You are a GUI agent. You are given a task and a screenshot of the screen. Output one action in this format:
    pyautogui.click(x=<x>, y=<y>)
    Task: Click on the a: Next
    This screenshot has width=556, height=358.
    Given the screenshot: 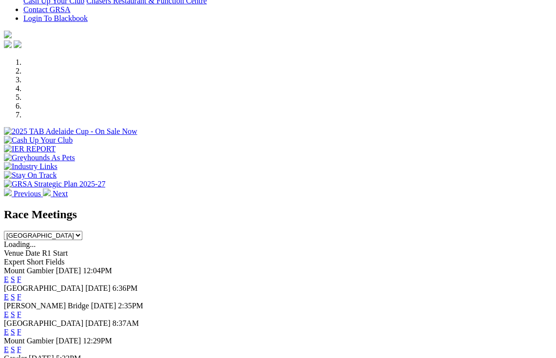 What is the action you would take?
    pyautogui.click(x=55, y=193)
    